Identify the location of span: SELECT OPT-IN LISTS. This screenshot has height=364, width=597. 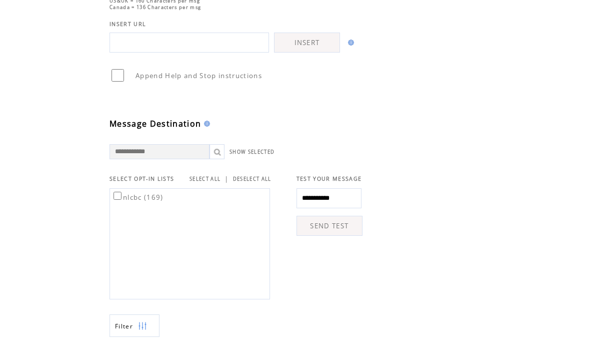
(141, 183).